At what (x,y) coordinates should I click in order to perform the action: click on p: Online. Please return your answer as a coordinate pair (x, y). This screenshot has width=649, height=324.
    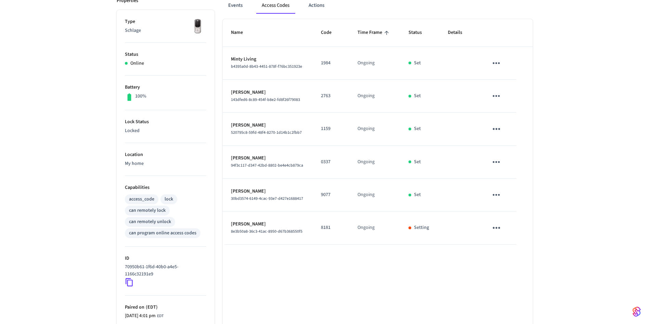
    Looking at the image, I should click on (137, 63).